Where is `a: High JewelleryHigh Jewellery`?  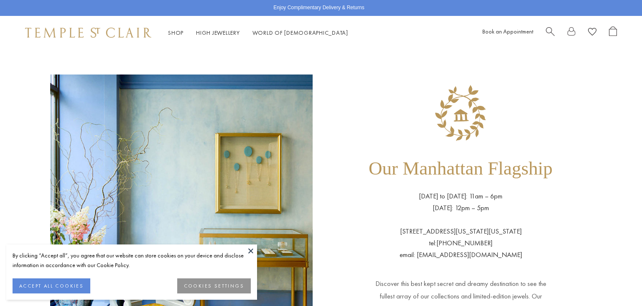
a: High JewelleryHigh Jewellery is located at coordinates (218, 33).